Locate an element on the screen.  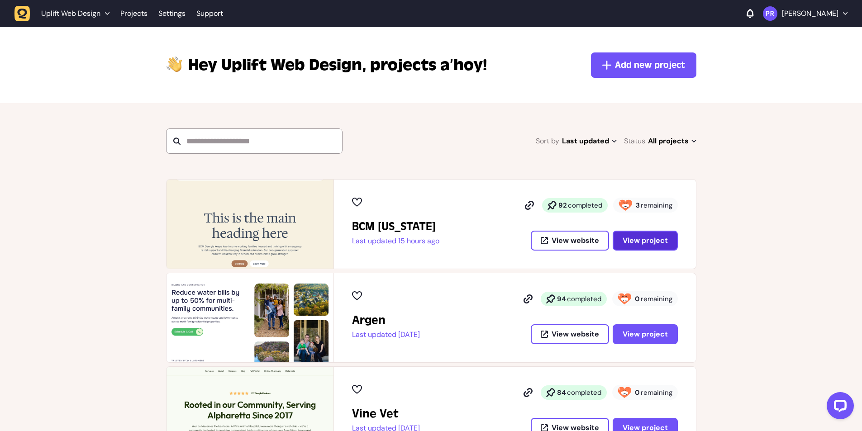
img: BCM Georgia is located at coordinates (250, 224).